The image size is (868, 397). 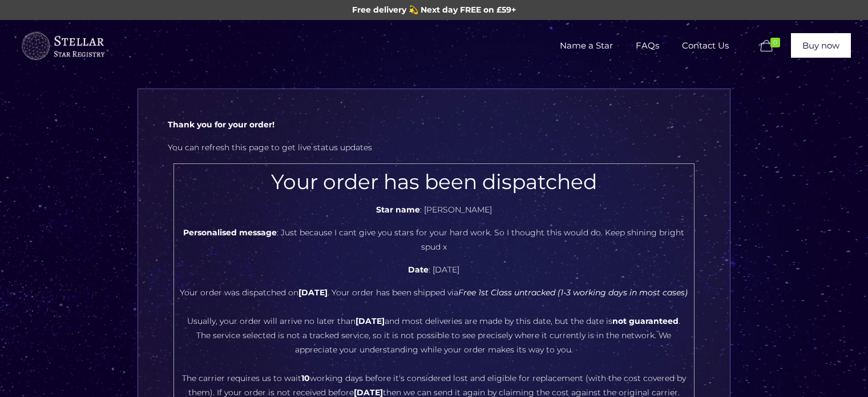 What do you see at coordinates (705, 46) in the screenshot?
I see `span: Contact Us` at bounding box center [705, 46].